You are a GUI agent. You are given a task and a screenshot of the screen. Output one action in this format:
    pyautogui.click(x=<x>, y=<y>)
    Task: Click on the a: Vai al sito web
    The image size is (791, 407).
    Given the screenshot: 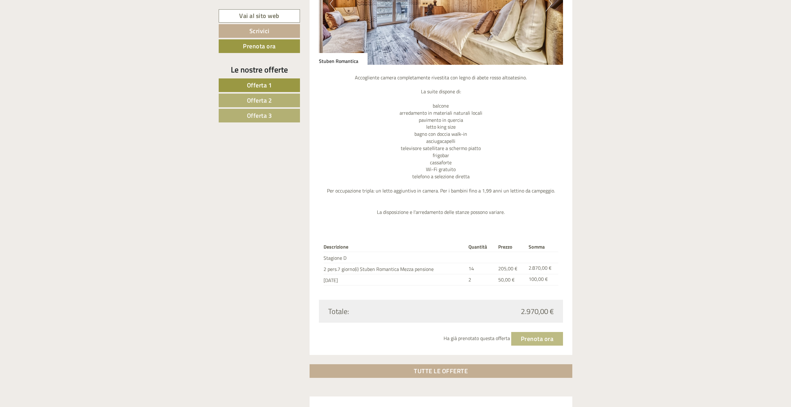 What is the action you would take?
    pyautogui.click(x=259, y=16)
    